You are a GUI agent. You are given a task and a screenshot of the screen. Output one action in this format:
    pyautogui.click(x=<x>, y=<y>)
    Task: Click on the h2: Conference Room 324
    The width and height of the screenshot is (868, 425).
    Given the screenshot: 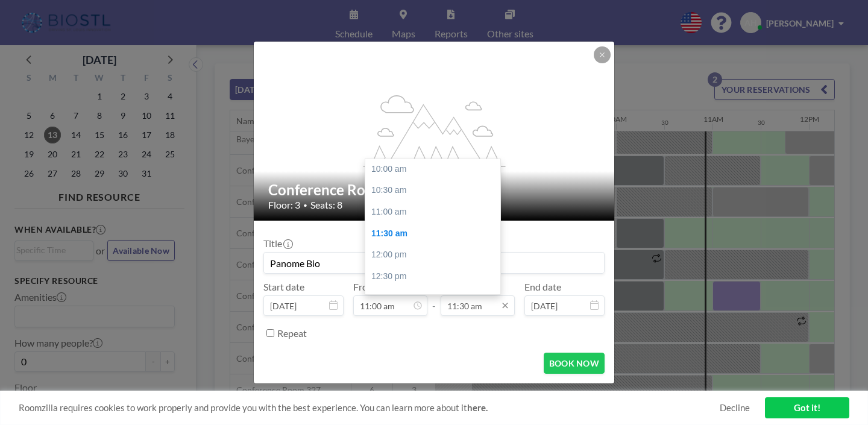 What is the action you would take?
    pyautogui.click(x=435, y=190)
    